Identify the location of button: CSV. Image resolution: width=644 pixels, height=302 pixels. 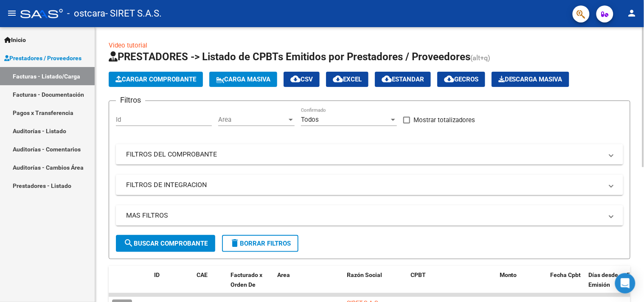
(301, 79).